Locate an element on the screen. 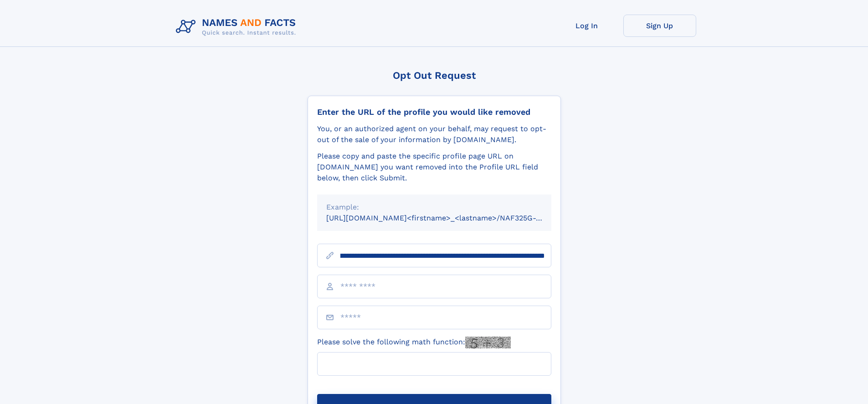 Image resolution: width=868 pixels, height=404 pixels. label: Please solve the following math function: is located at coordinates (414, 342).